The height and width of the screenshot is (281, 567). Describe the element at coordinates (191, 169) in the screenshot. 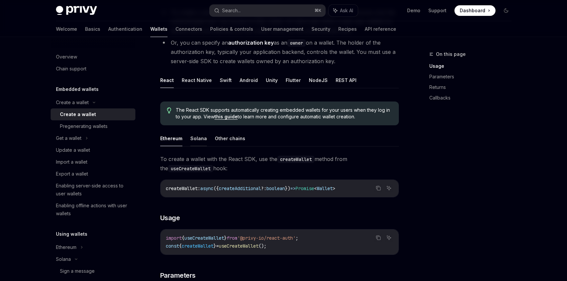

I see `code: useCreateWallet` at that location.